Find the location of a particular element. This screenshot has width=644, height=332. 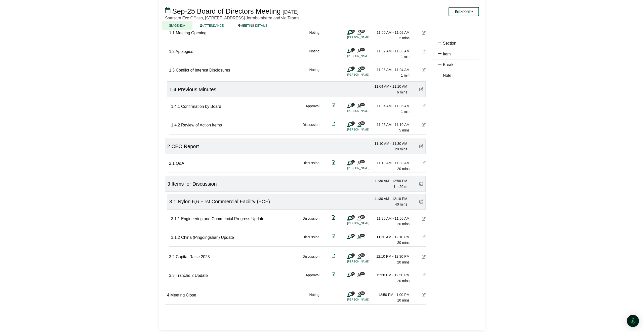

span: Meeting Opening is located at coordinates (191, 33).